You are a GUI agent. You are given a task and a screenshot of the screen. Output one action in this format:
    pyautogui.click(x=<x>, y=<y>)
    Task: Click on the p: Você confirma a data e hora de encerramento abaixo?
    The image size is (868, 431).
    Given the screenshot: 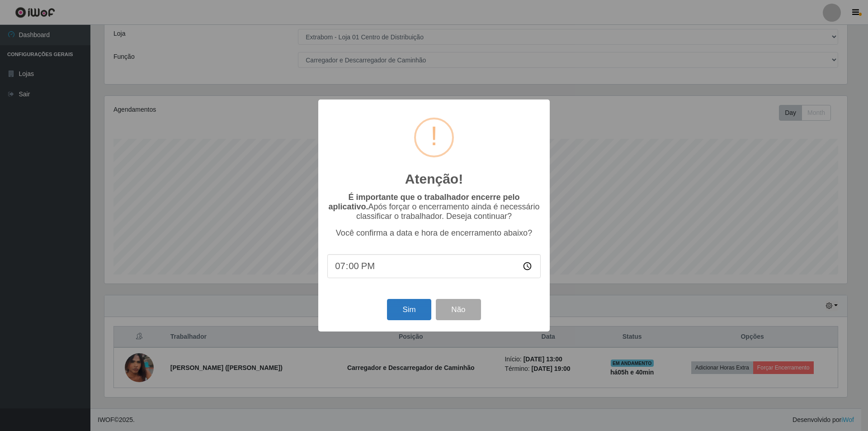 What is the action you would take?
    pyautogui.click(x=434, y=233)
    